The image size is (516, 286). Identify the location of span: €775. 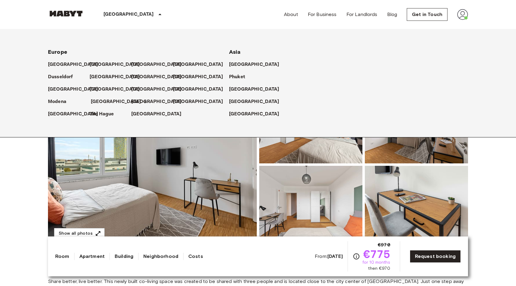
(377, 254).